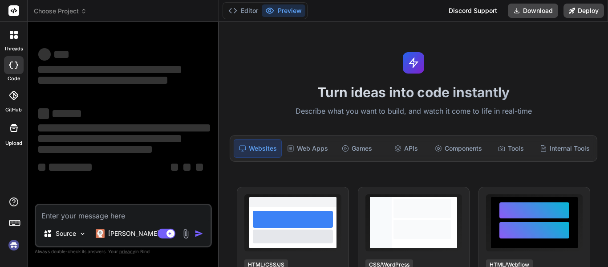  I want to click on span: privacy, so click(127, 251).